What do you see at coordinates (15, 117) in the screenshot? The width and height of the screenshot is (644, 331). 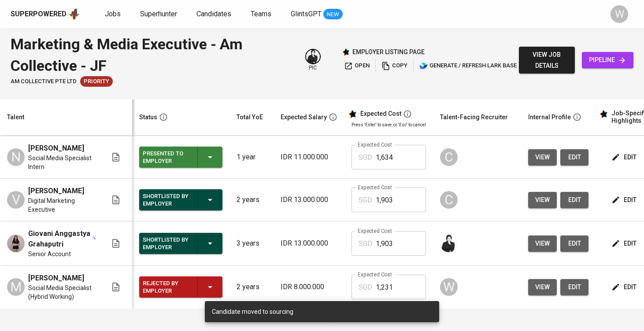 I see `div: Talent` at bounding box center [15, 117].